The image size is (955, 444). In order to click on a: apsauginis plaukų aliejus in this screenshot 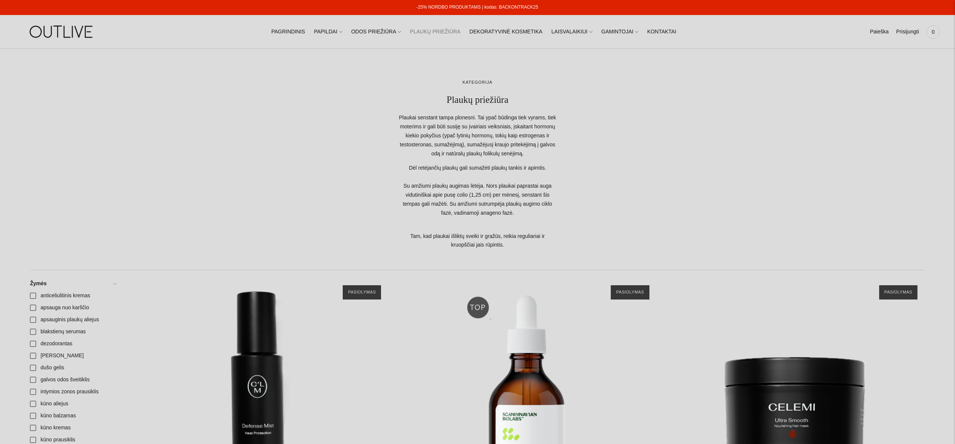, I will do `click(73, 320)`.